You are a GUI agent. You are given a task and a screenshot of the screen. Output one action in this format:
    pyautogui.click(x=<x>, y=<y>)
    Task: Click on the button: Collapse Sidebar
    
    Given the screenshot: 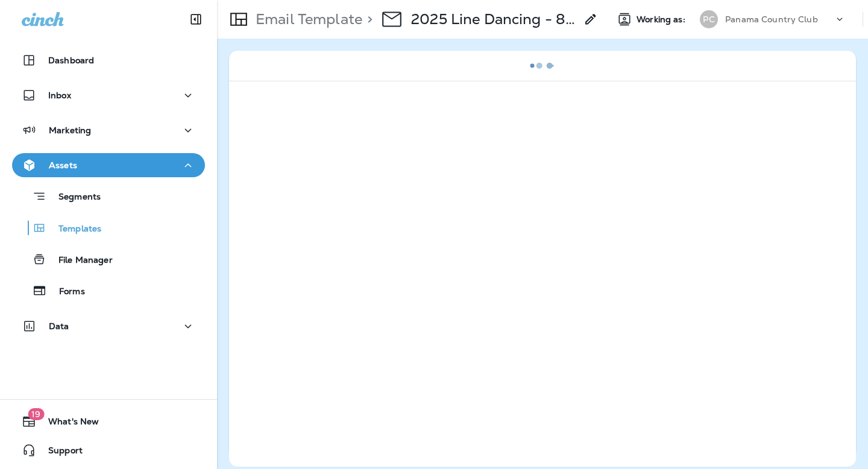 What is the action you would take?
    pyautogui.click(x=196, y=19)
    